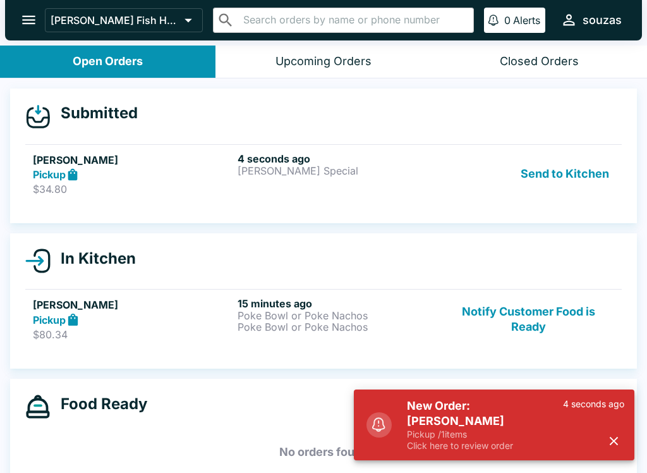 The width and height of the screenshot is (647, 473). Describe the element at coordinates (337, 159) in the screenshot. I see `h6: 4 seconds ago` at that location.